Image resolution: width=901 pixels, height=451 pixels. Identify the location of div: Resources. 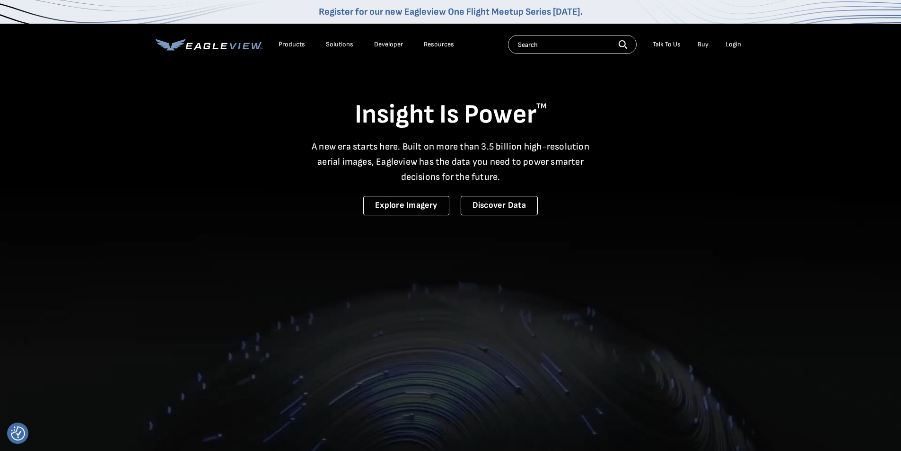
(439, 44).